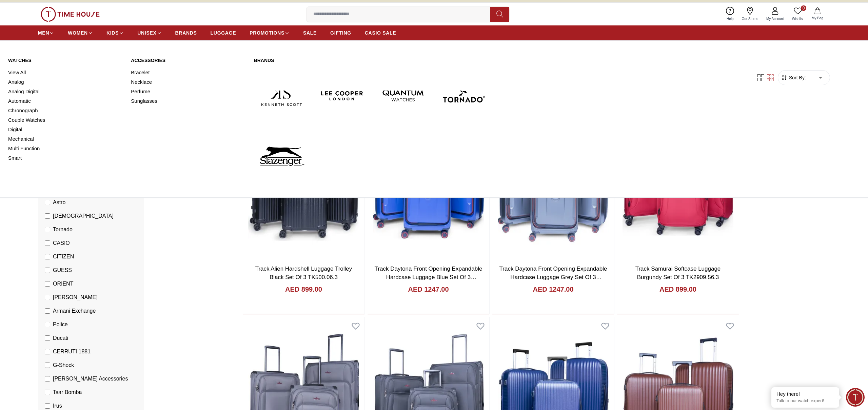 This screenshot has width=868, height=410. What do you see at coordinates (818, 18) in the screenshot?
I see `span: My Bag` at bounding box center [818, 18].